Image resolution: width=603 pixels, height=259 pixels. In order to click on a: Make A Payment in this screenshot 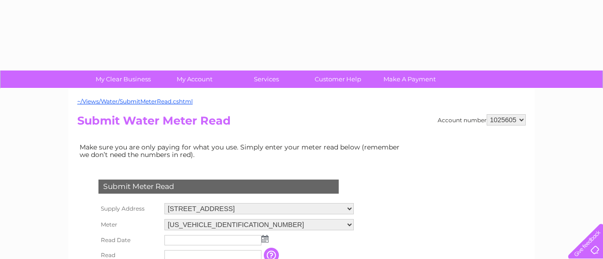, I will do `click(409, 79)`.